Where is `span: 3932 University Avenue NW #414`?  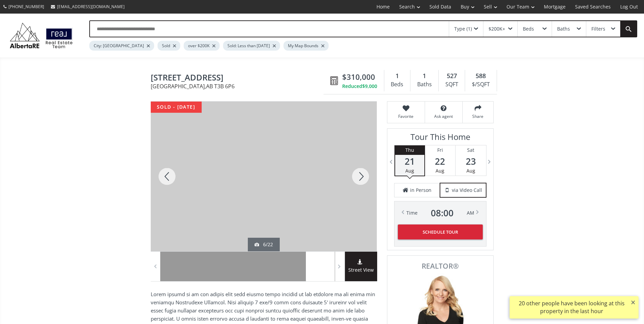 span: 3932 University Avenue NW #414 is located at coordinates (238, 78).